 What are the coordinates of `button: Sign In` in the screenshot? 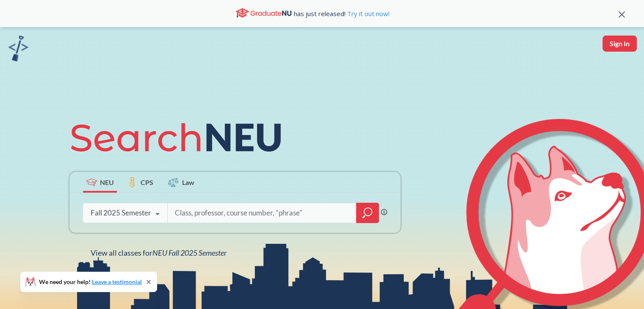 It's located at (620, 44).